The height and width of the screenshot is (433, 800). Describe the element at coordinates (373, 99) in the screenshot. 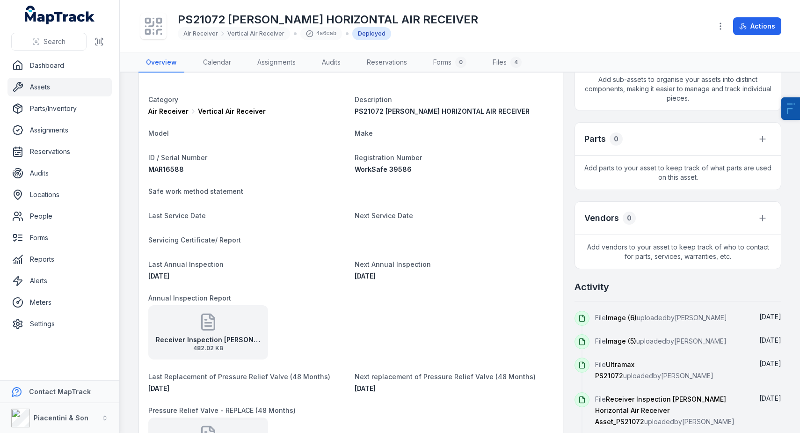

I see `span: Description` at that location.